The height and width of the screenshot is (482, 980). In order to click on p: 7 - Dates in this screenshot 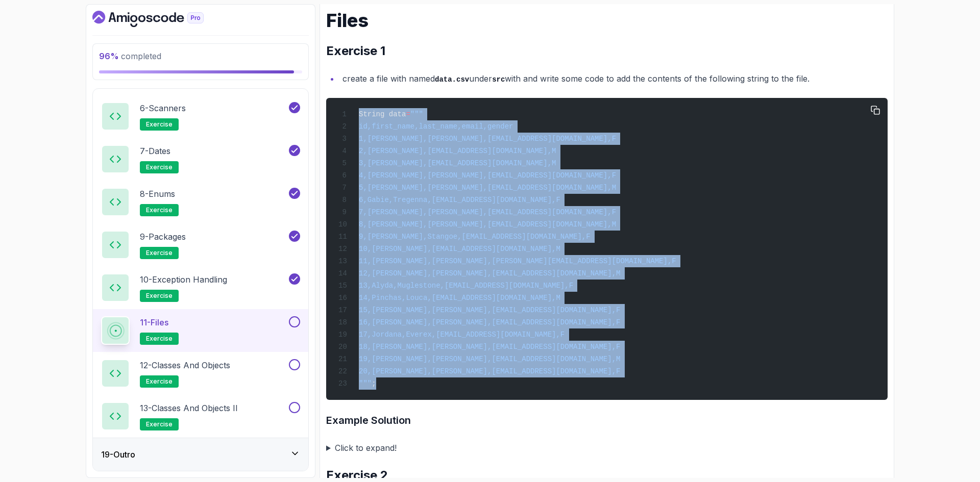, I will do `click(155, 151)`.